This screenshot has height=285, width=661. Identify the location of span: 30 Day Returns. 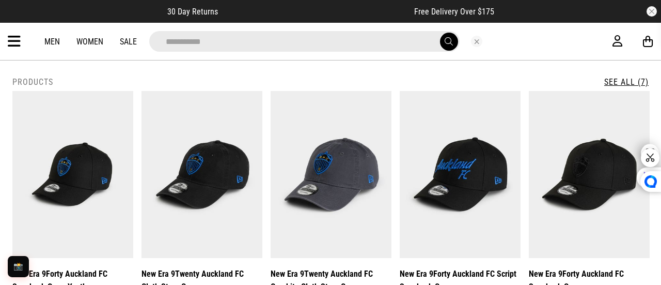
(193, 11).